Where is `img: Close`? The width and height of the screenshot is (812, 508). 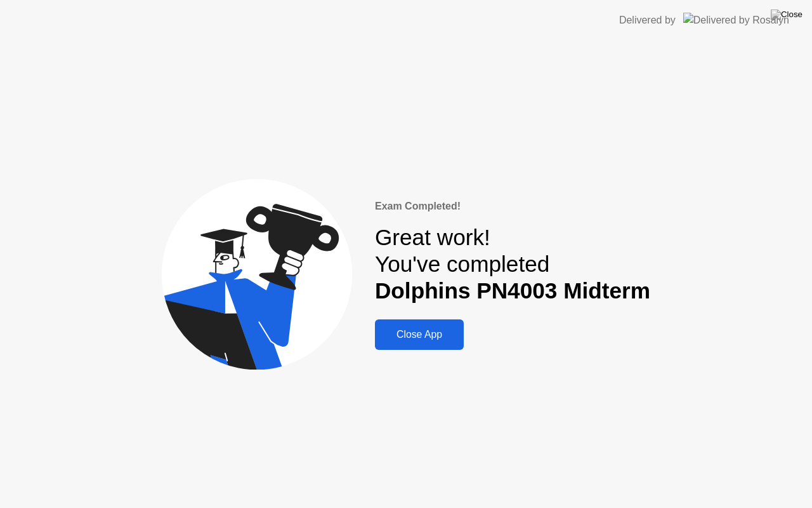 img: Close is located at coordinates (787, 15).